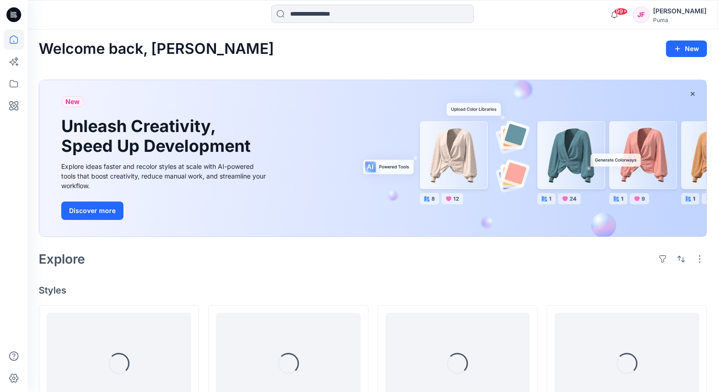 This screenshot has height=392, width=718. I want to click on button: New, so click(686, 49).